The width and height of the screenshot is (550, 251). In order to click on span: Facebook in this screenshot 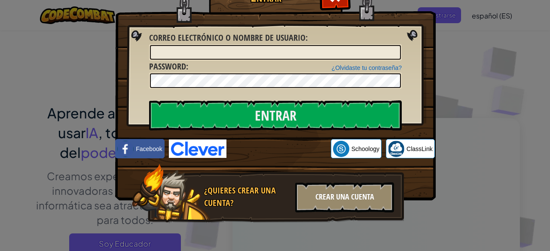, I will do `click(149, 149)`.